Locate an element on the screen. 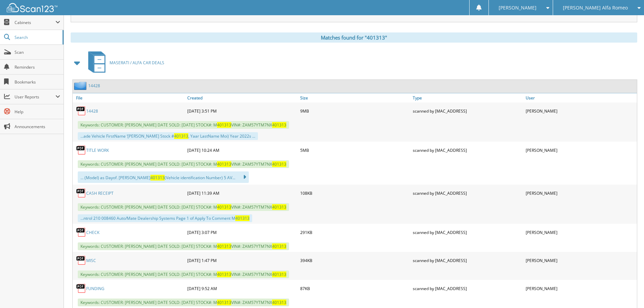 This screenshot has width=644, height=308. a: FUNDING is located at coordinates (95, 289).